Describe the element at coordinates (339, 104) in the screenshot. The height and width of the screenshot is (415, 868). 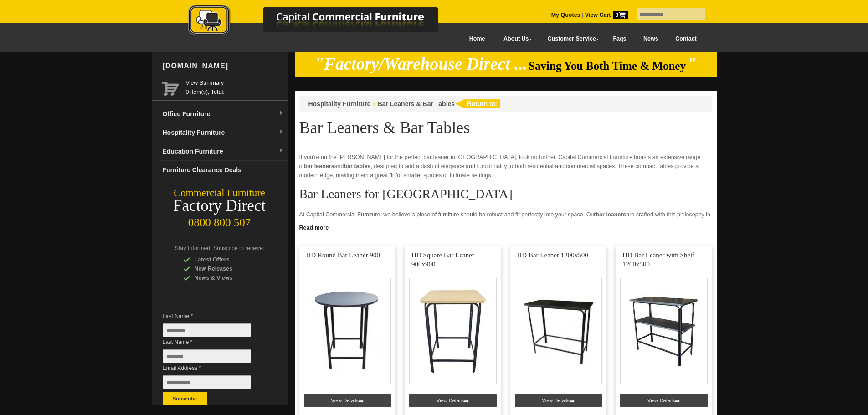
I see `a: Hospitality Furniture` at that location.